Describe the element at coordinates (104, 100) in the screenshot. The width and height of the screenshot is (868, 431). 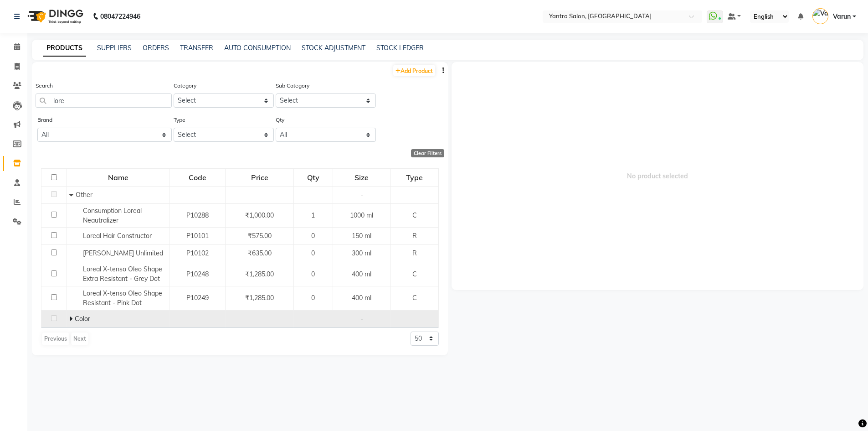
I see `input: Search by product name or code` at that location.